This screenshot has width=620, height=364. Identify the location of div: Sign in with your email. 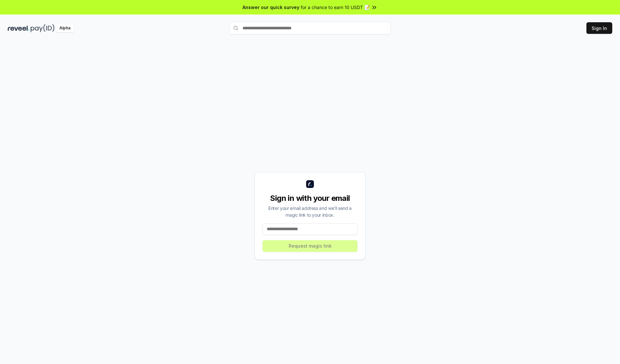
(310, 198).